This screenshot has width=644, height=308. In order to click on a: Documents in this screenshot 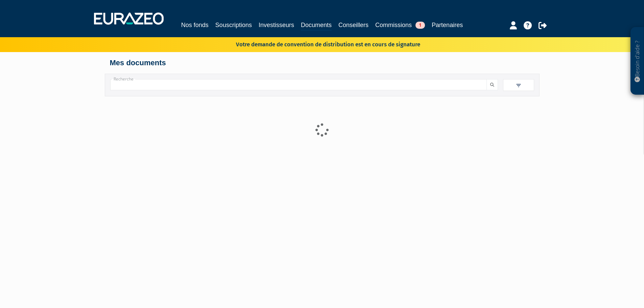, I will do `click(316, 25)`.